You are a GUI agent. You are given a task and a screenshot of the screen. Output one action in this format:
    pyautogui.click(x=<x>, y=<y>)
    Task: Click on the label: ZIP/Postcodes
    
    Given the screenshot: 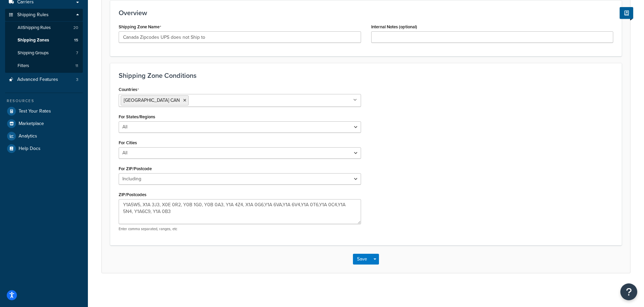 What is the action you would take?
    pyautogui.click(x=133, y=195)
    